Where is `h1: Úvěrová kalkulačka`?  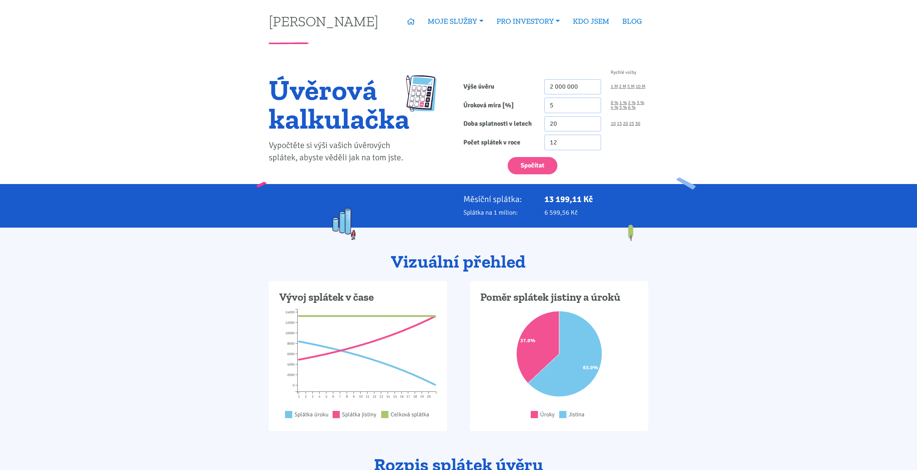
h1: Úvěrová kalkulačka is located at coordinates (339, 104).